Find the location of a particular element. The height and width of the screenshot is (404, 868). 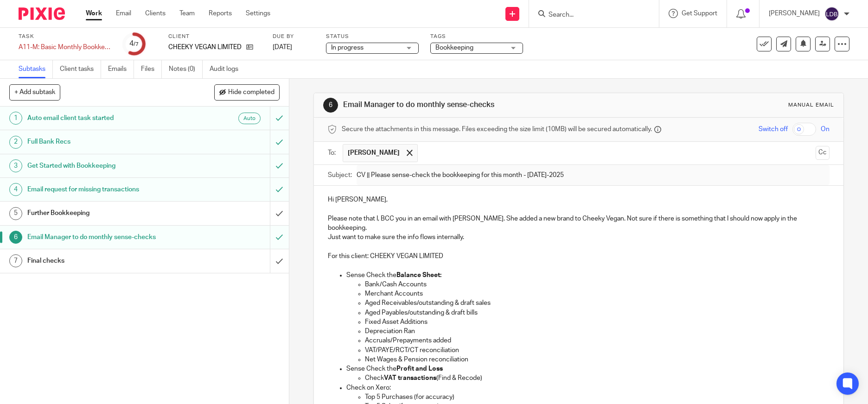

a: Work is located at coordinates (93, 13).